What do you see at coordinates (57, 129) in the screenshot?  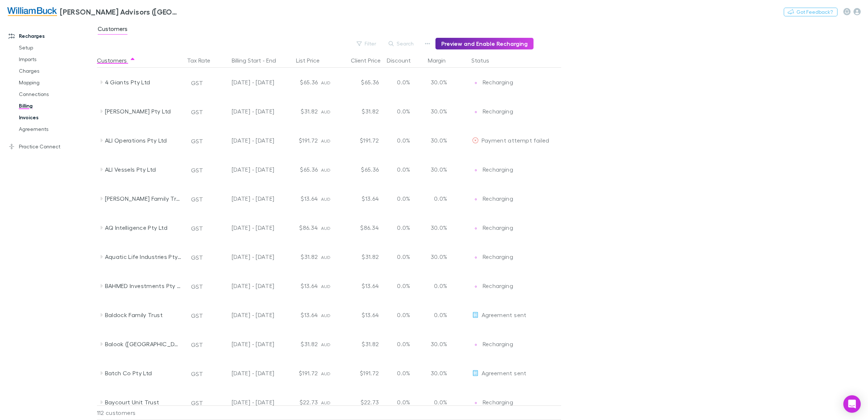 I see `a: Agreements` at bounding box center [57, 129].